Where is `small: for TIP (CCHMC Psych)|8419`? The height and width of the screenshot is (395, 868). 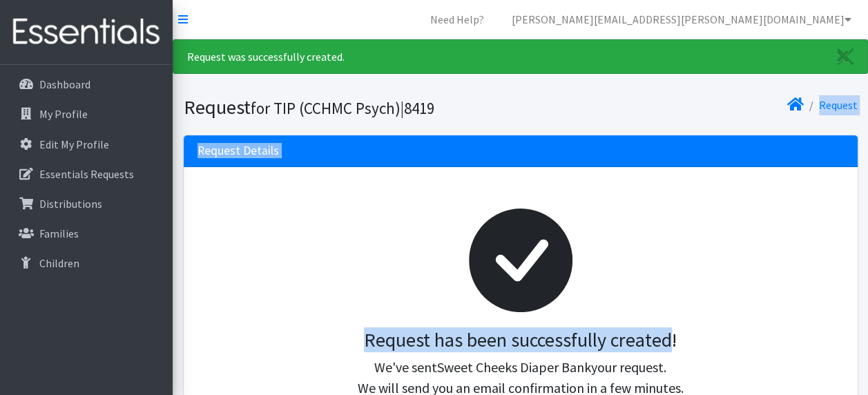 small: for TIP (CCHMC Psych)|8419 is located at coordinates (343, 108).